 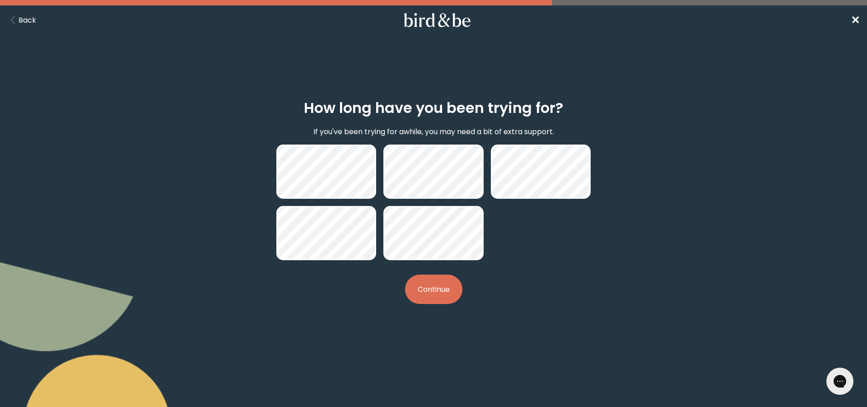 What do you see at coordinates (434, 108) in the screenshot?
I see `h2: How long have you been trying for?` at bounding box center [434, 108].